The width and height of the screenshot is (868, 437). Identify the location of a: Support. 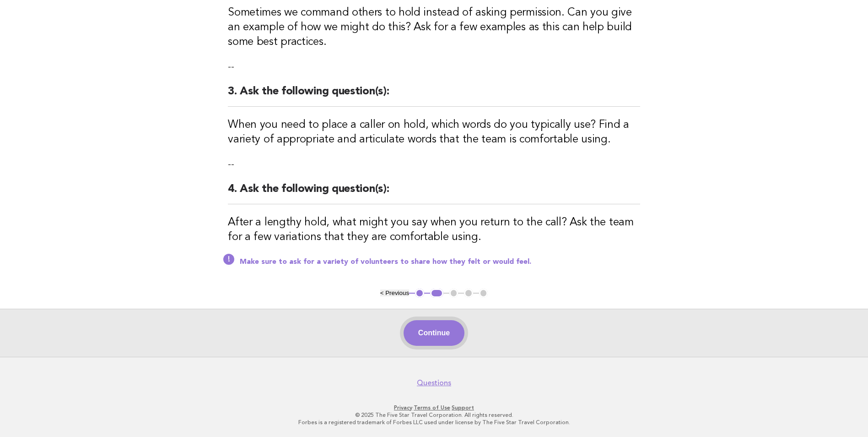
(462, 408).